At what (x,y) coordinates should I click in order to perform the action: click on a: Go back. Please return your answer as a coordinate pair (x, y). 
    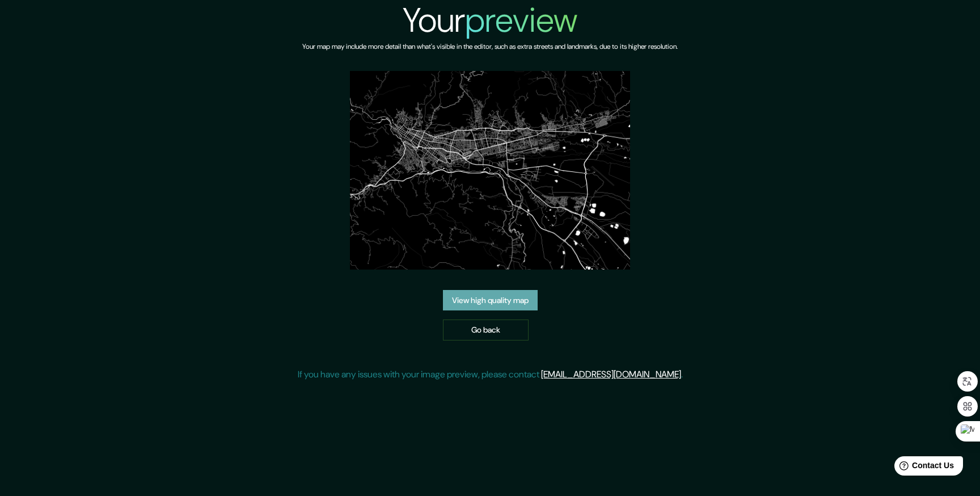
    Looking at the image, I should click on (485, 330).